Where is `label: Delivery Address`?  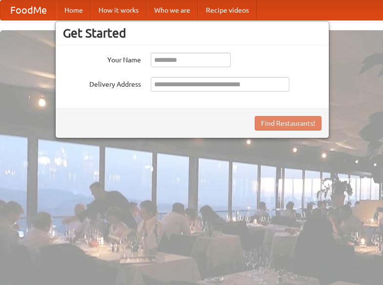
label: Delivery Address is located at coordinates (102, 83).